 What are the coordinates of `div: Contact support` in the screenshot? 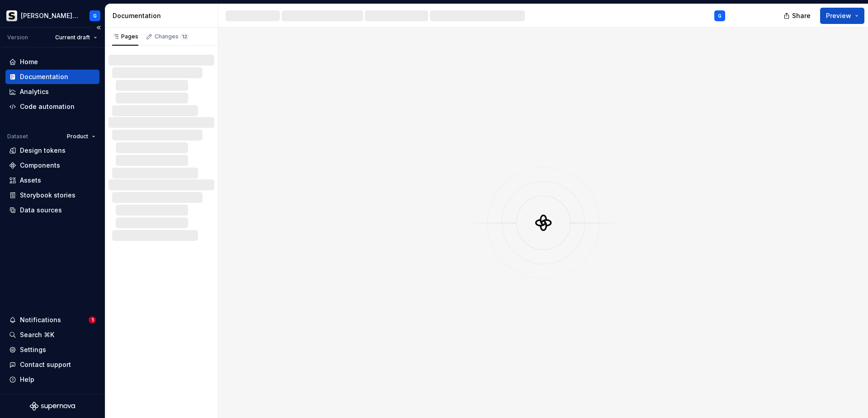 It's located at (46, 364).